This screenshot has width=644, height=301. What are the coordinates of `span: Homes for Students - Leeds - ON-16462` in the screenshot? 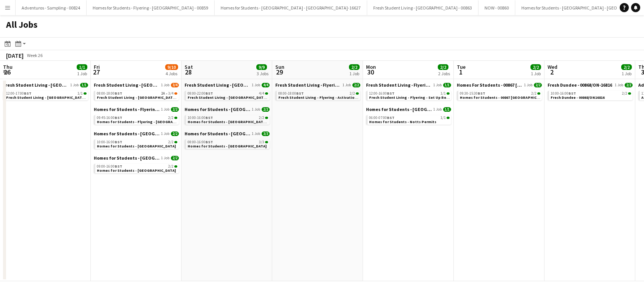 It's located at (127, 133).